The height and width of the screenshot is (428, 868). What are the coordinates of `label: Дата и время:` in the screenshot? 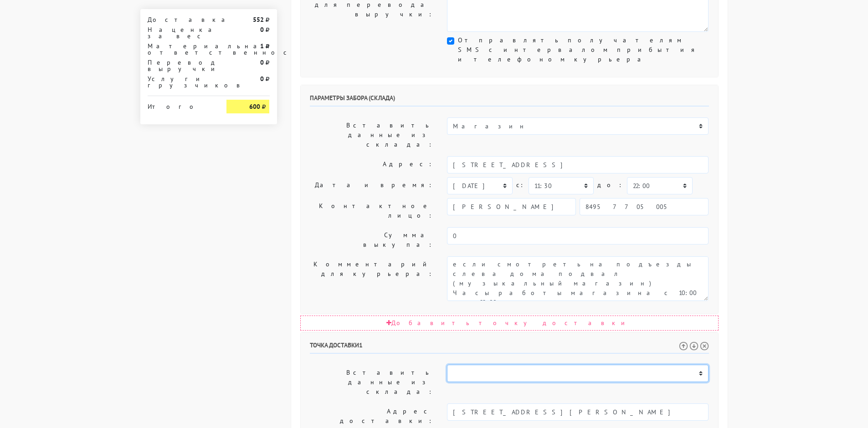 It's located at (372, 186).